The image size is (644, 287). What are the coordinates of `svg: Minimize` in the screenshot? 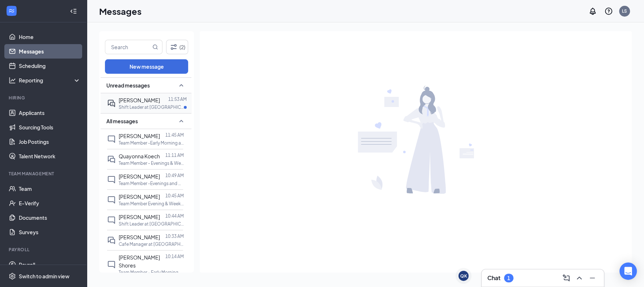 It's located at (592, 278).